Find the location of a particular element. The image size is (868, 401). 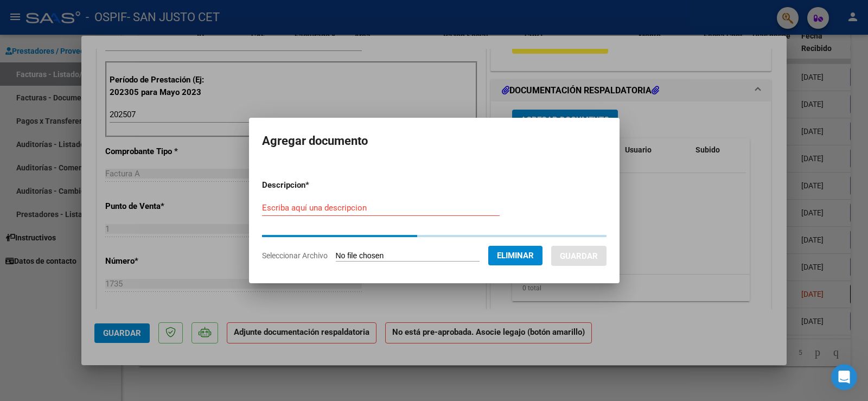

button: Guardar is located at coordinates (579, 255).